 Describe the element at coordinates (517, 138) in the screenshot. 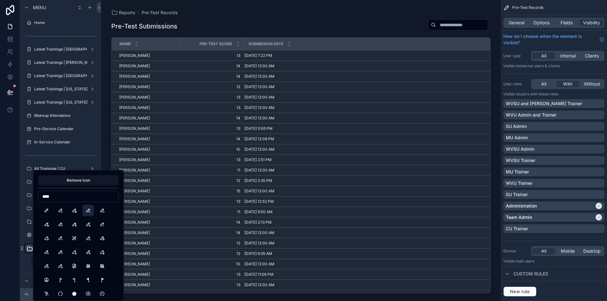

I see `p: MU Admin` at that location.